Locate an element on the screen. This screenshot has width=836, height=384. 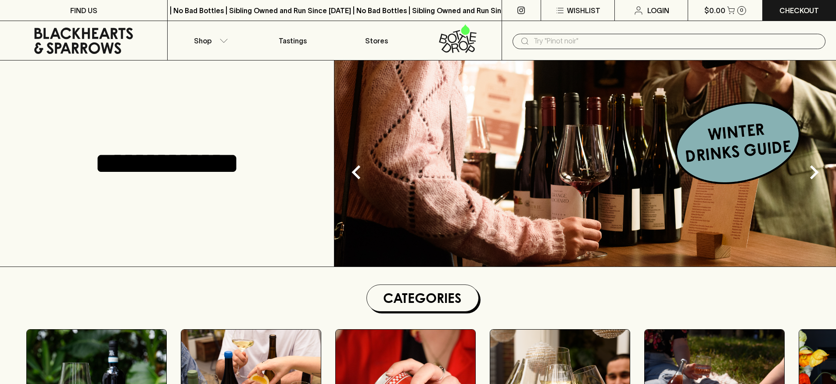
img: optimise is located at coordinates (585, 164).